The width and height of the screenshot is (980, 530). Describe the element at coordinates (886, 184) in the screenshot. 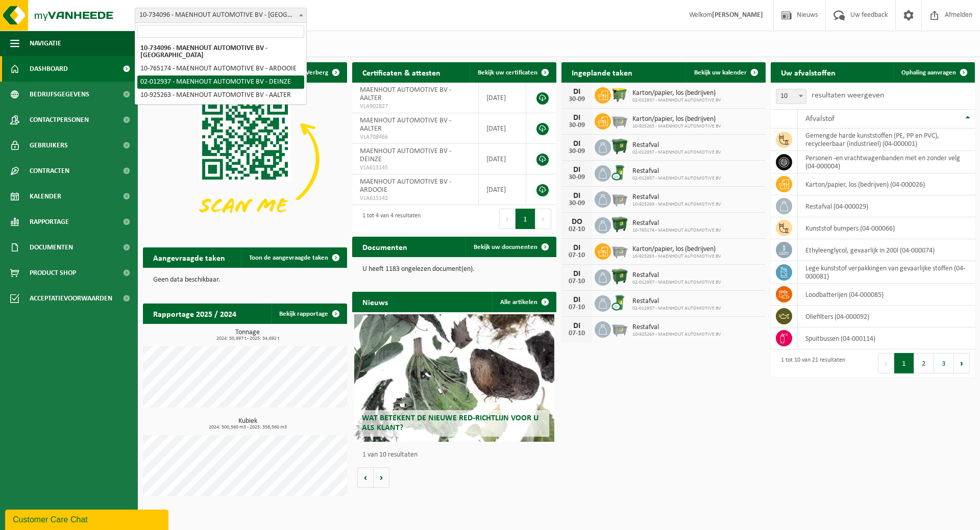

I see `td: karton/papier, los (bedrijven) (04-000026)` at that location.